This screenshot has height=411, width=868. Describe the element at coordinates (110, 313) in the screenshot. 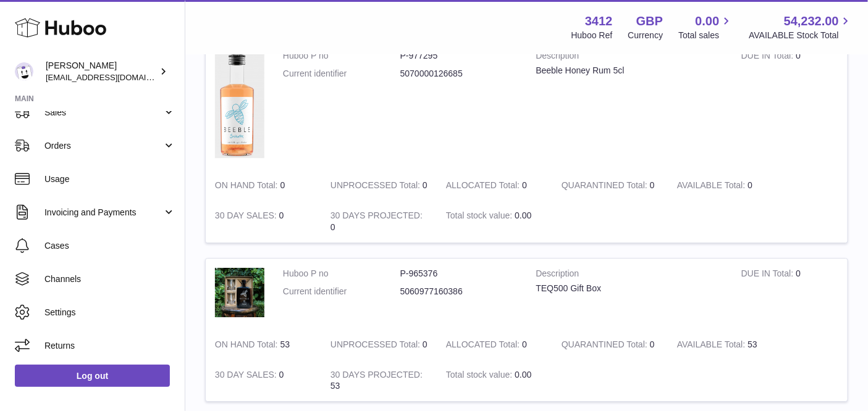

I see `span: Settings` at that location.